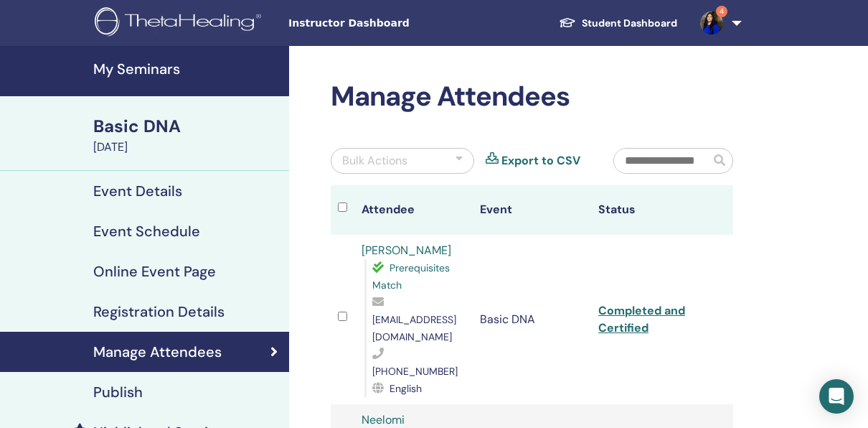 The height and width of the screenshot is (428, 868). Describe the element at coordinates (155, 271) in the screenshot. I see `h4: Online Event Page` at that location.